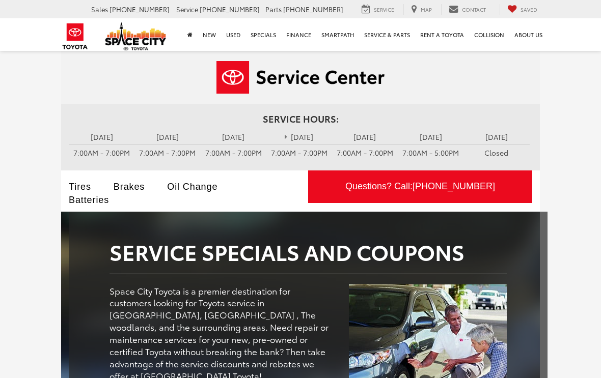  What do you see at coordinates (263, 35) in the screenshot?
I see `a: Specials` at bounding box center [263, 35].